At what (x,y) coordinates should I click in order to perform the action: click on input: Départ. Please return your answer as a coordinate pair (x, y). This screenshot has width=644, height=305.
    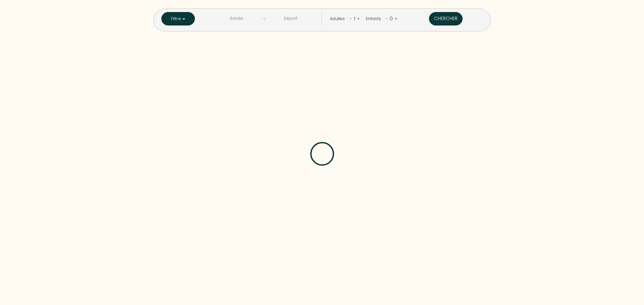
    Looking at the image, I should click on (290, 19).